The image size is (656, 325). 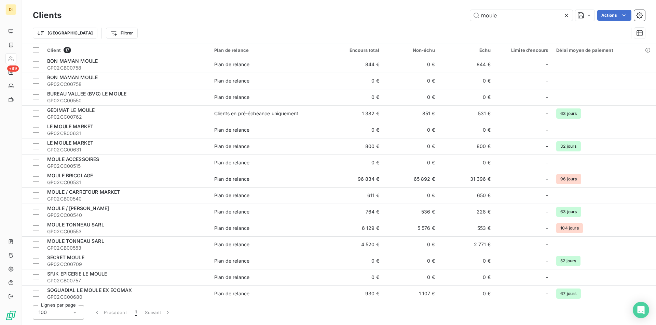 I want to click on span: GP02CC00531, so click(x=126, y=183).